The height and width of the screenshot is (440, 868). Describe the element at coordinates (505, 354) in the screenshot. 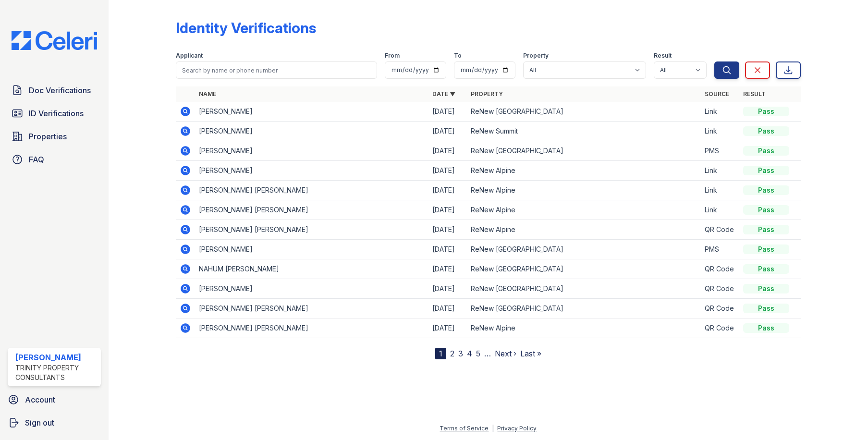

I see `a: Next ›` at that location.